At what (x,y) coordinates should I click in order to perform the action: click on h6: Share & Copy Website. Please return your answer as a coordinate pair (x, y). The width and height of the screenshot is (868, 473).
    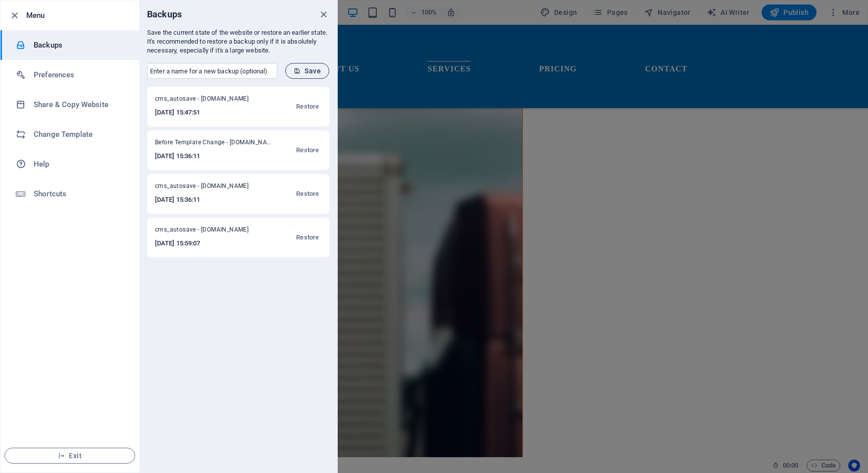
    Looking at the image, I should click on (79, 105).